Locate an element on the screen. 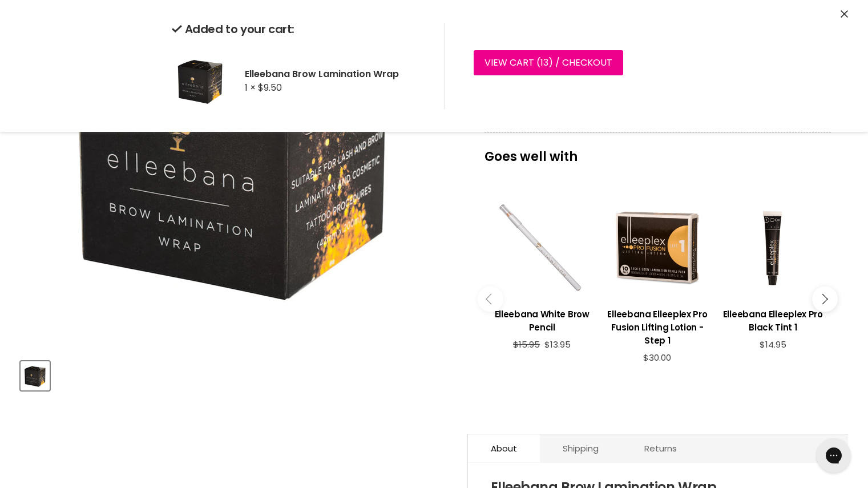  a: View cart (13) / Checkout is located at coordinates (548, 63).